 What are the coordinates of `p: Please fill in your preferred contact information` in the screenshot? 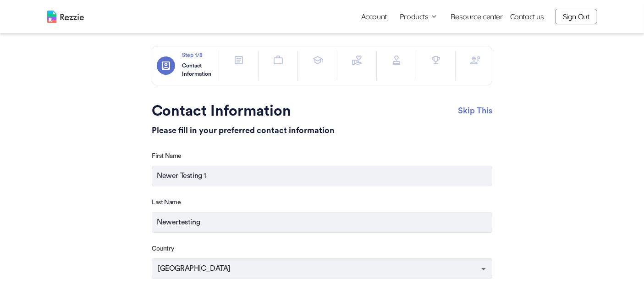 It's located at (322, 130).